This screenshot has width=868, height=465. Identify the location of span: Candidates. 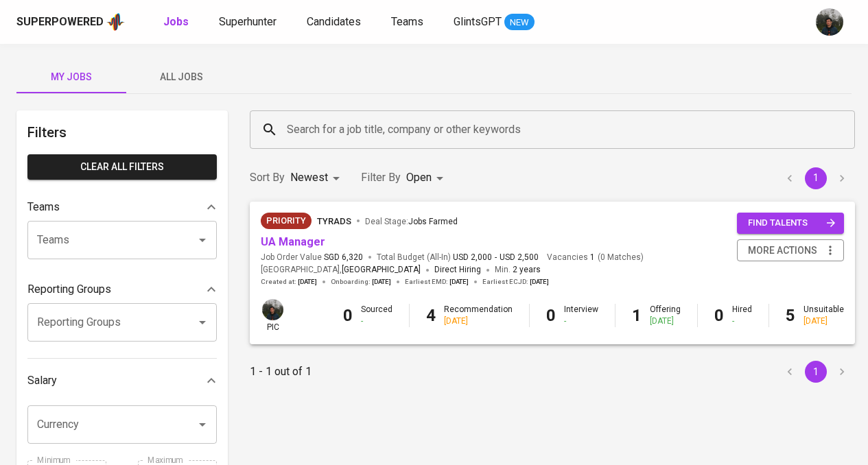
(334, 21).